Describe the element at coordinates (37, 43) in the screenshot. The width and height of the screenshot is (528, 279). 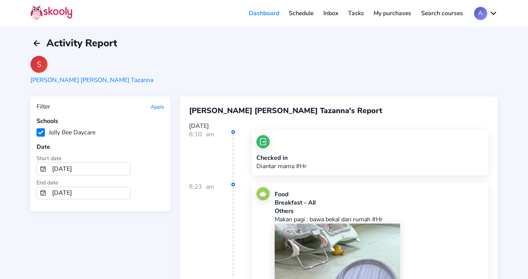
I see `button: arrow back outline` at that location.